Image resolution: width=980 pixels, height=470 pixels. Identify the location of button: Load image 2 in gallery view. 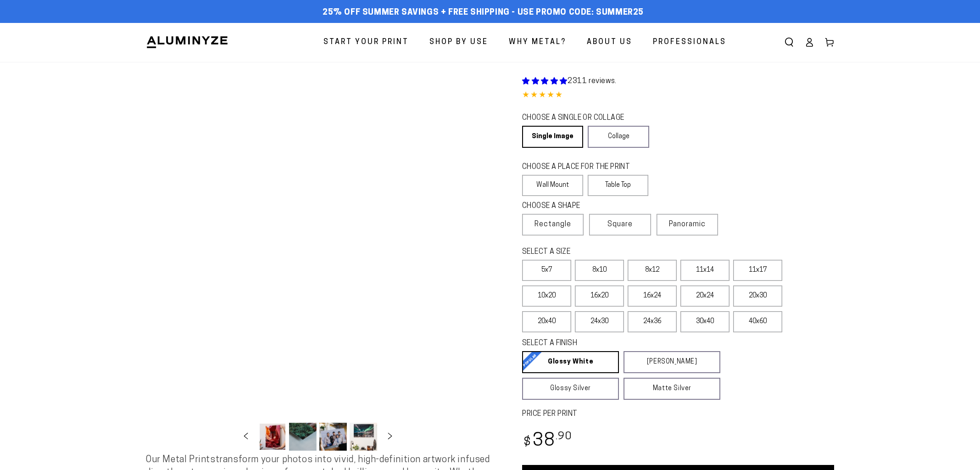
(303, 436).